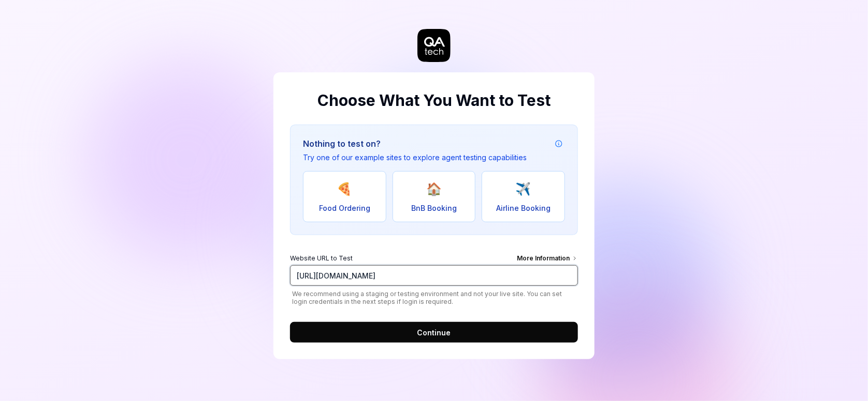  I want to click on span: Airline Booking, so click(523, 208).